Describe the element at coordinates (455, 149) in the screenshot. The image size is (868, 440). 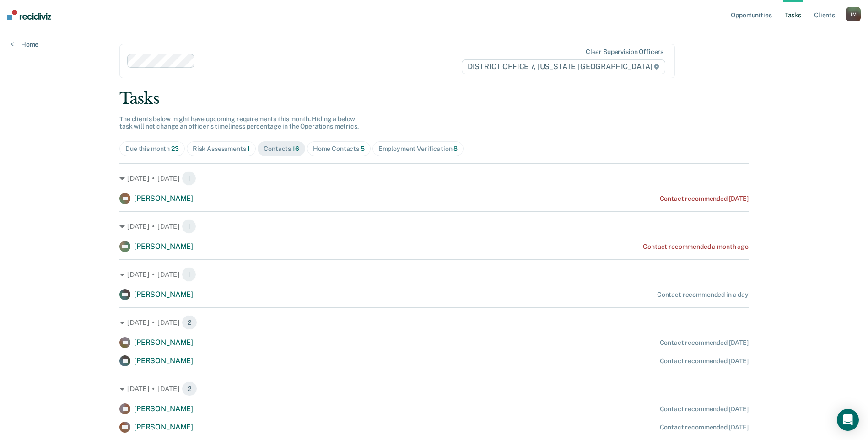
I see `span: 8` at that location.